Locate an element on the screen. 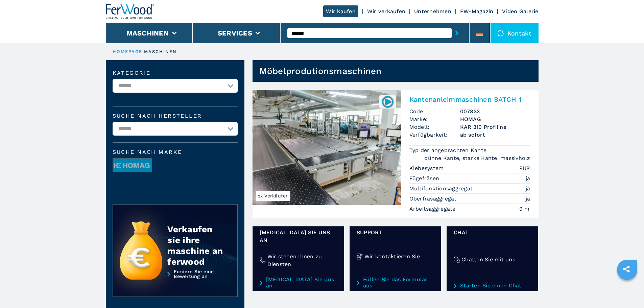 This screenshot has width=644, height=308. span: ex Verkäufer is located at coordinates (273, 196).